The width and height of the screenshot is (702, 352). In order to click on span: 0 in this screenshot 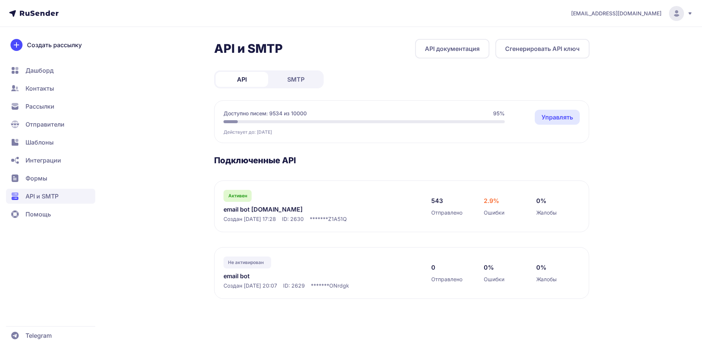, I will do `click(433, 268)`.